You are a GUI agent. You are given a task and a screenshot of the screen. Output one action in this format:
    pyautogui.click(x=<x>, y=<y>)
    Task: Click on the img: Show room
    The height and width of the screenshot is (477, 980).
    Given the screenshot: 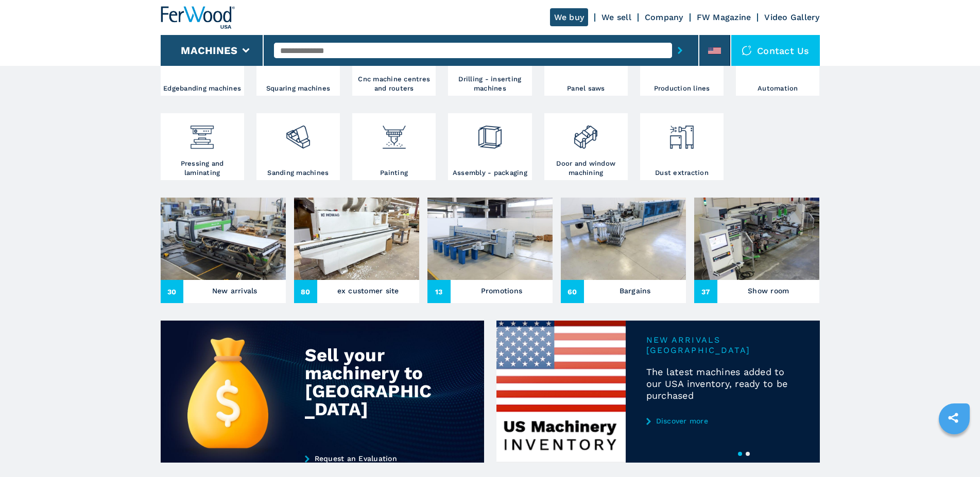 What is the action you would take?
    pyautogui.click(x=756, y=238)
    